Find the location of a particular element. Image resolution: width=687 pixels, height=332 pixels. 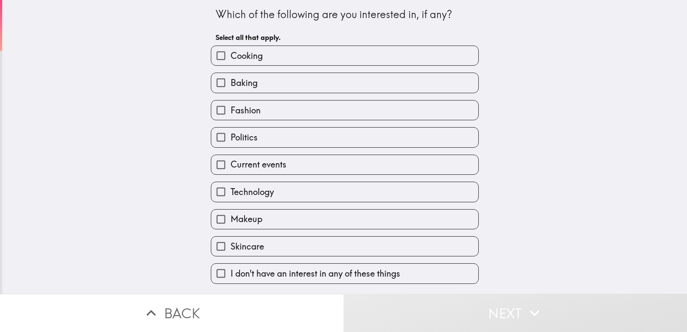

span: Cooking is located at coordinates (246, 56).